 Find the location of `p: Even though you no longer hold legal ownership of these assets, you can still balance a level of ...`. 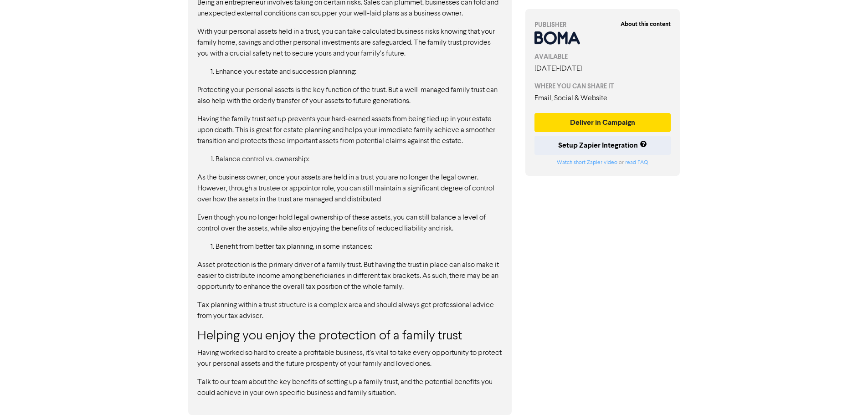

p: Even though you no longer hold legal ownership of these assets, you can still balance a level of ... is located at coordinates (349, 223).